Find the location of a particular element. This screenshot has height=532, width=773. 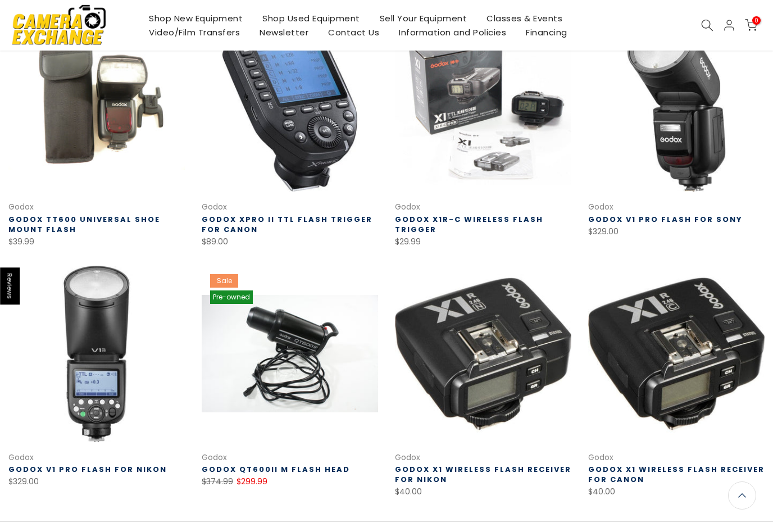

a: Shop Used Equipment is located at coordinates (311, 18).